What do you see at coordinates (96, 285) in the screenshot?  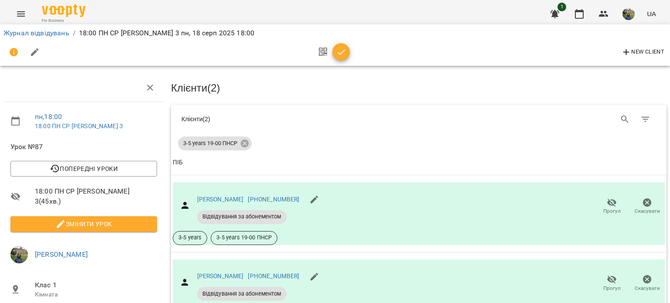 I see `span: Клас 1` at bounding box center [96, 285].